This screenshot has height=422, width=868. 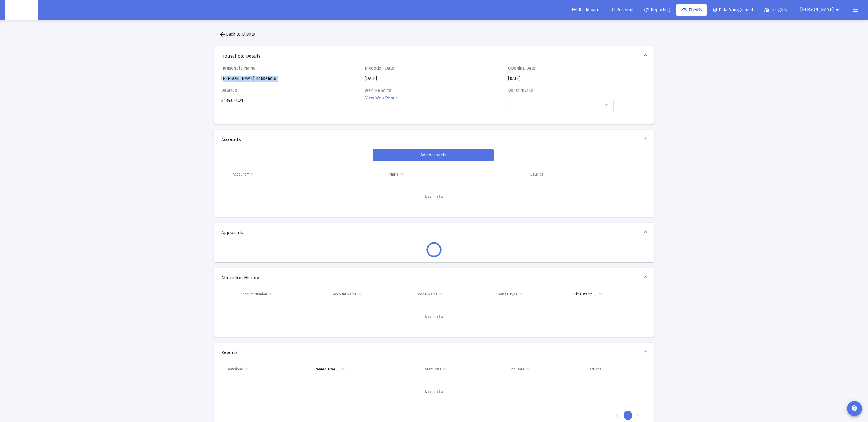 I want to click on h4: Benchmarks, so click(x=561, y=90).